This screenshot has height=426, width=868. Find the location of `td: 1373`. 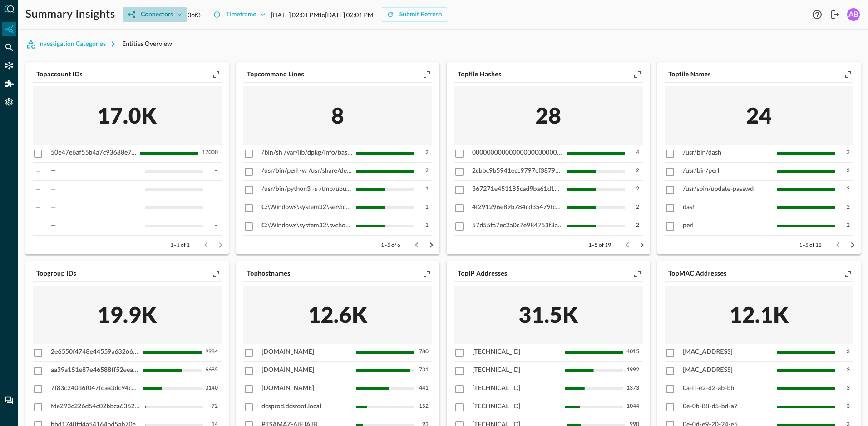

td: 1373 is located at coordinates (633, 389).